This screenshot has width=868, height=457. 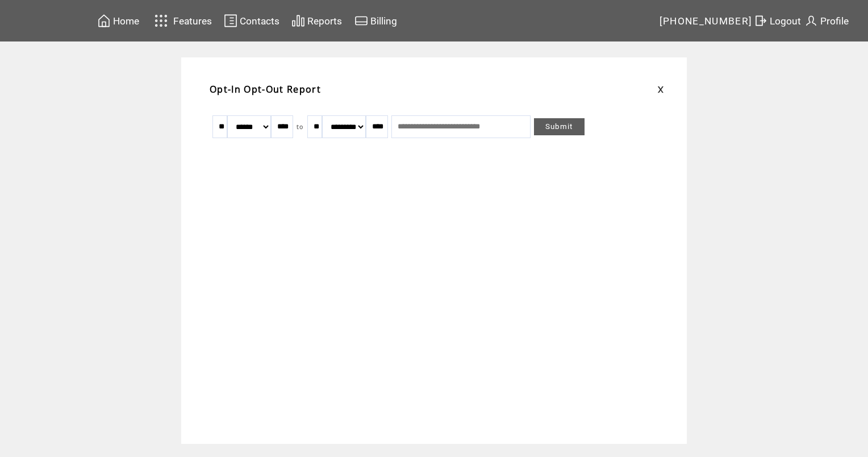 I want to click on span: Home, so click(x=126, y=21).